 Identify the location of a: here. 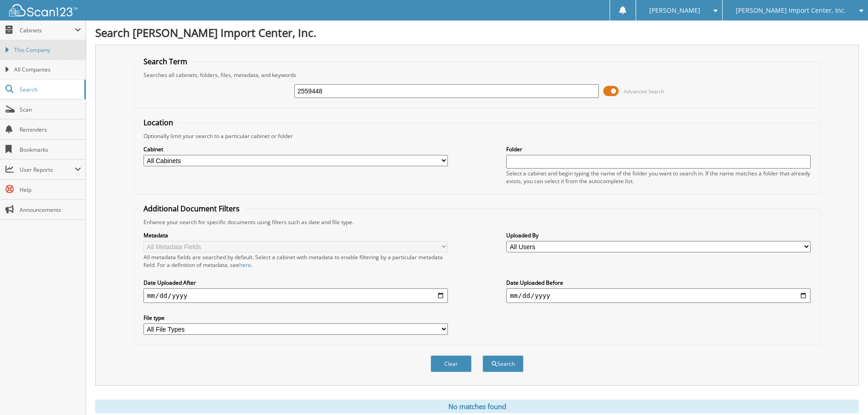
(245, 265).